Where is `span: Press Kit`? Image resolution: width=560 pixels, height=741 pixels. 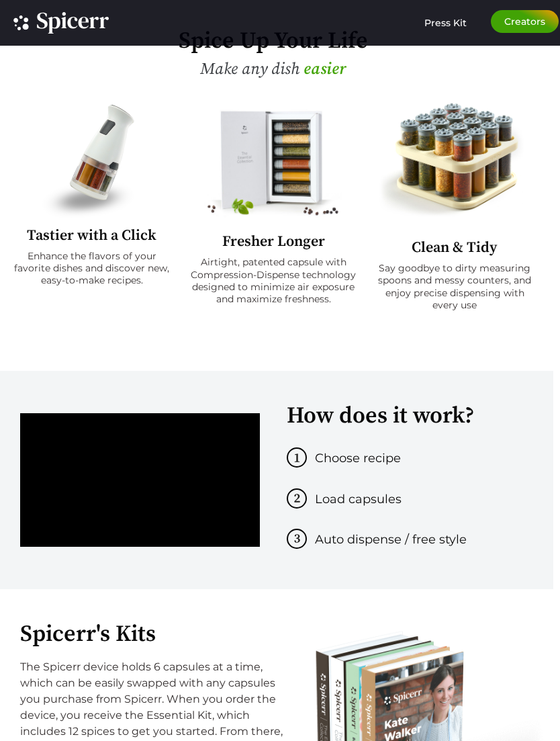 span: Press Kit is located at coordinates (445, 23).